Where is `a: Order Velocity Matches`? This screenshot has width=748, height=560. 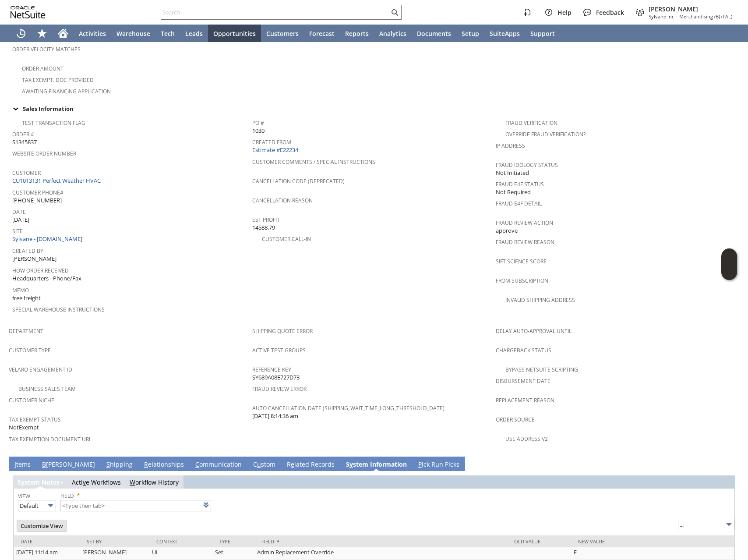
a: Order Velocity Matches is located at coordinates (46, 49).